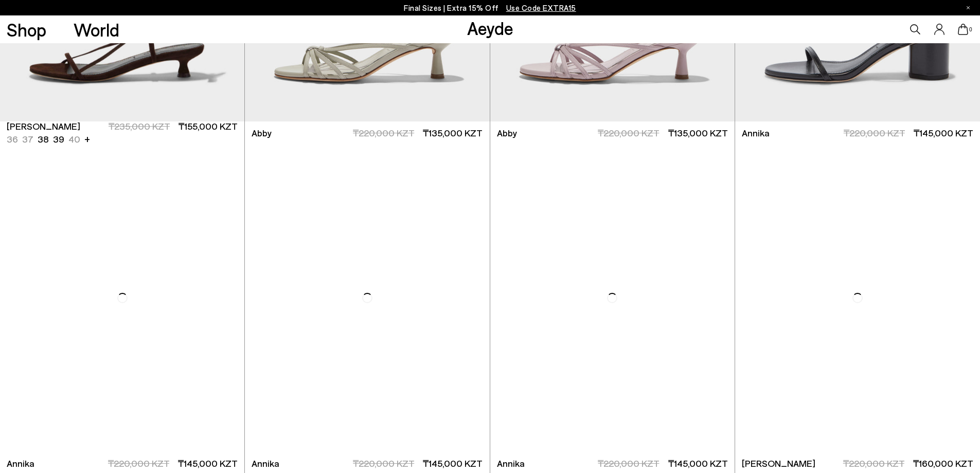 Image resolution: width=980 pixels, height=473 pixels. Describe the element at coordinates (59, 139) in the screenshot. I see `li: 39` at that location.